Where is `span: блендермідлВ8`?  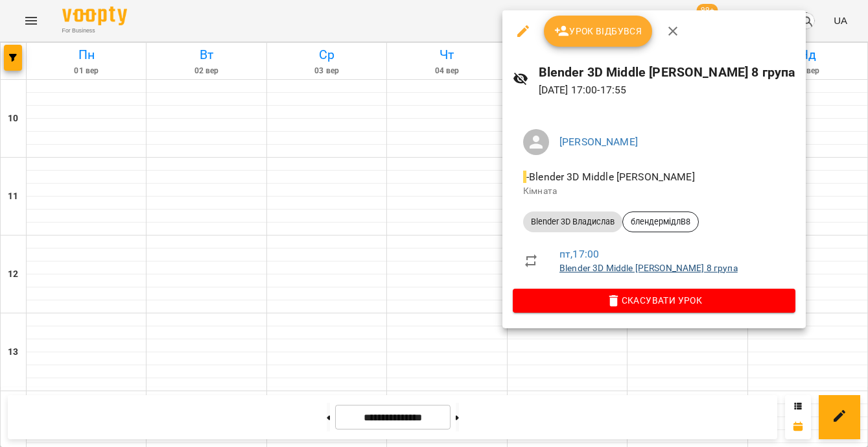 span: блендермідлВ8 is located at coordinates (660, 222).